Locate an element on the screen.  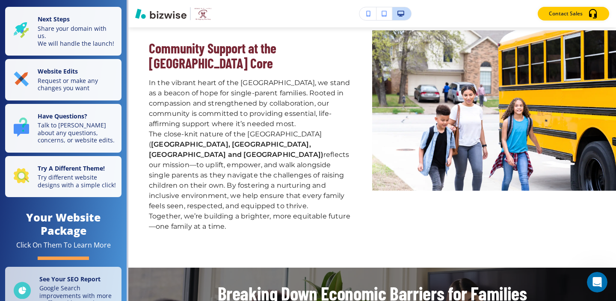
button: Try A Different Theme!Try different website designs with a simple click! is located at coordinates (63, 177).